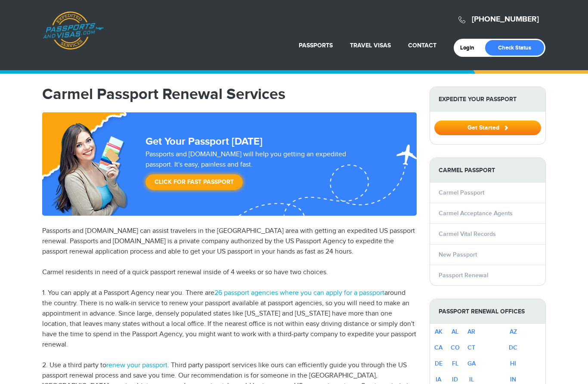  I want to click on a: 26 passport agencies where you can apply for a passport, so click(299, 293).